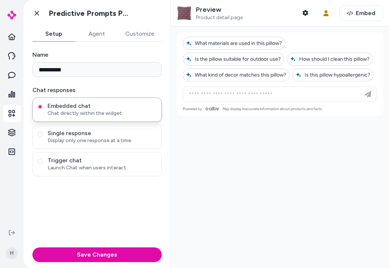 The image size is (389, 268). What do you see at coordinates (96, 34) in the screenshot?
I see `button: Agent` at bounding box center [96, 34].